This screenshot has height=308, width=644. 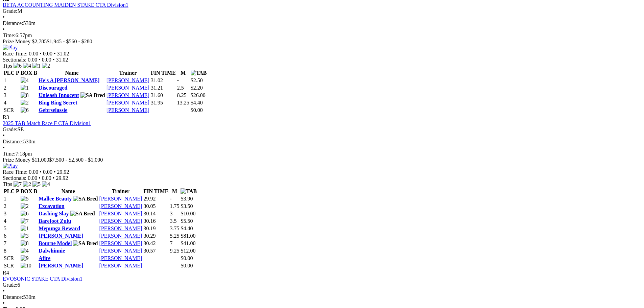 I want to click on td: 31.21, so click(x=164, y=88).